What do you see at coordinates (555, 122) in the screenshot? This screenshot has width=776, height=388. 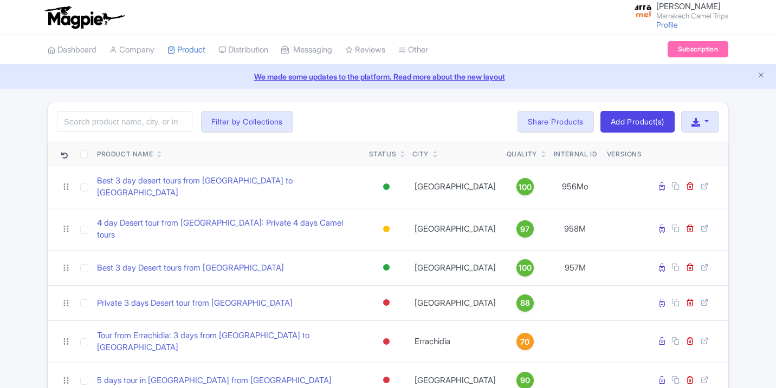 I see `a: Share Products` at bounding box center [555, 122].